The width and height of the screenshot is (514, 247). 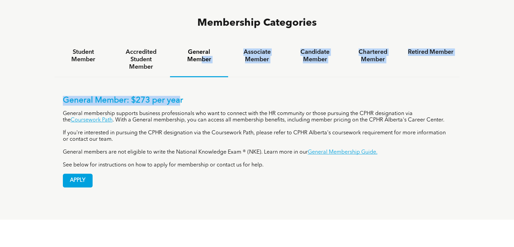 I want to click on h4: General Member, so click(x=199, y=56).